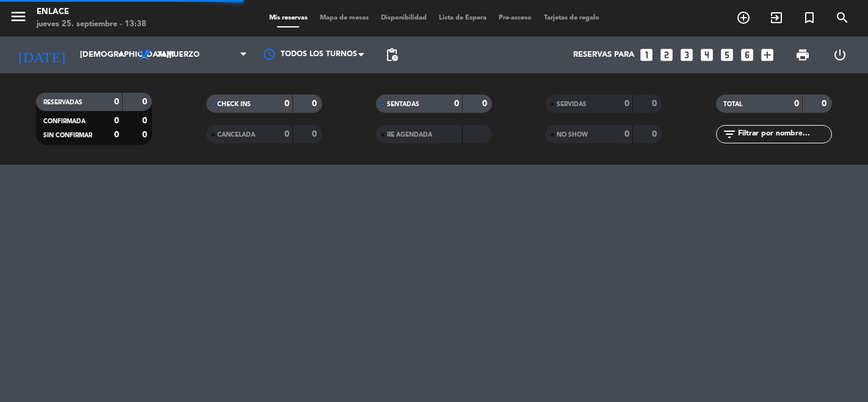  I want to click on span: print, so click(803, 55).